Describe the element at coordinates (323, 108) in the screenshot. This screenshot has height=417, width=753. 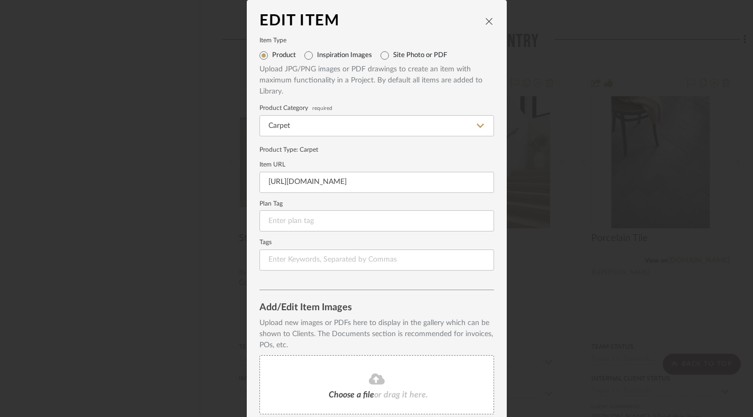
I see `span: required` at that location.